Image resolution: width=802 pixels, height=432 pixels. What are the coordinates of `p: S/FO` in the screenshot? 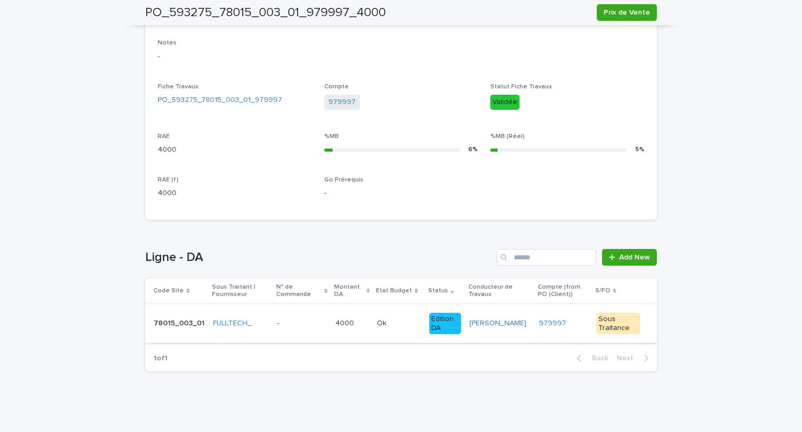 It's located at (603, 290).